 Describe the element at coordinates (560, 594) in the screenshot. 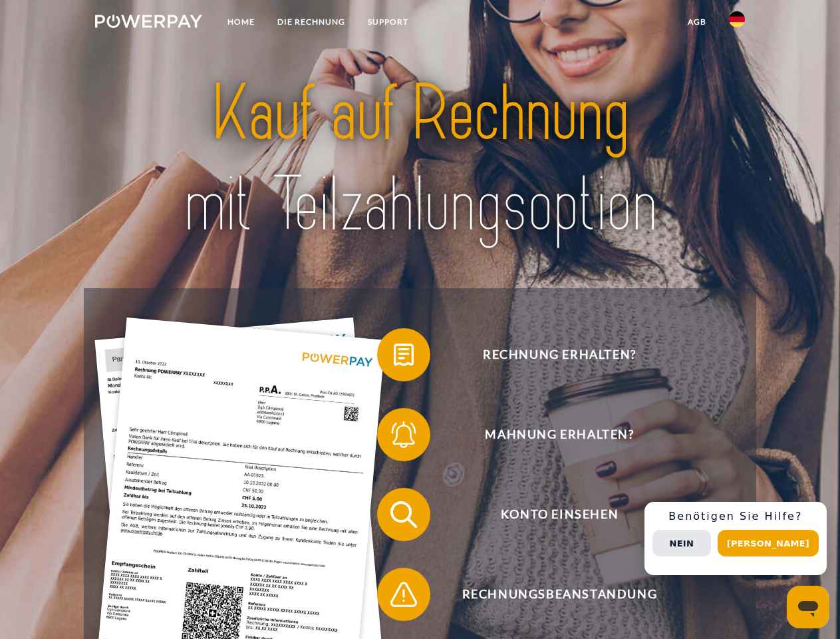

I see `span: Rechnungsbeanstandung` at that location.